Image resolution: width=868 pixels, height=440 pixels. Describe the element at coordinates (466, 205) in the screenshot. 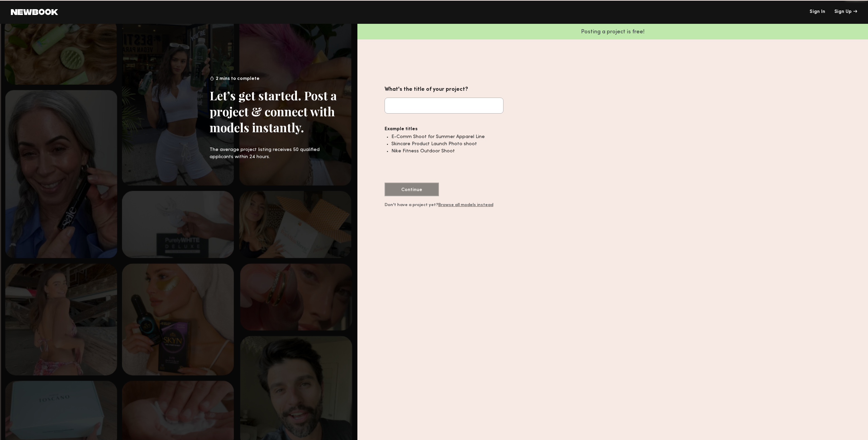

I see `a: Browse all models instead` at that location.